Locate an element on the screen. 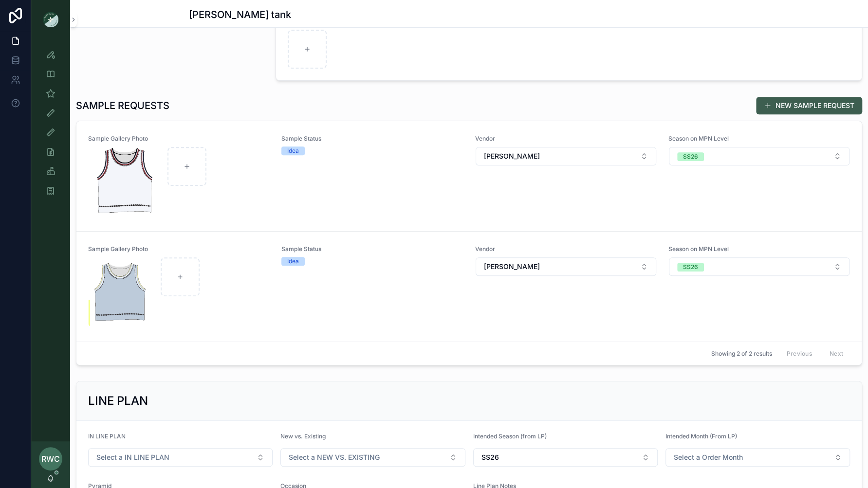  span: Intended Season (from LP) is located at coordinates (509, 437).